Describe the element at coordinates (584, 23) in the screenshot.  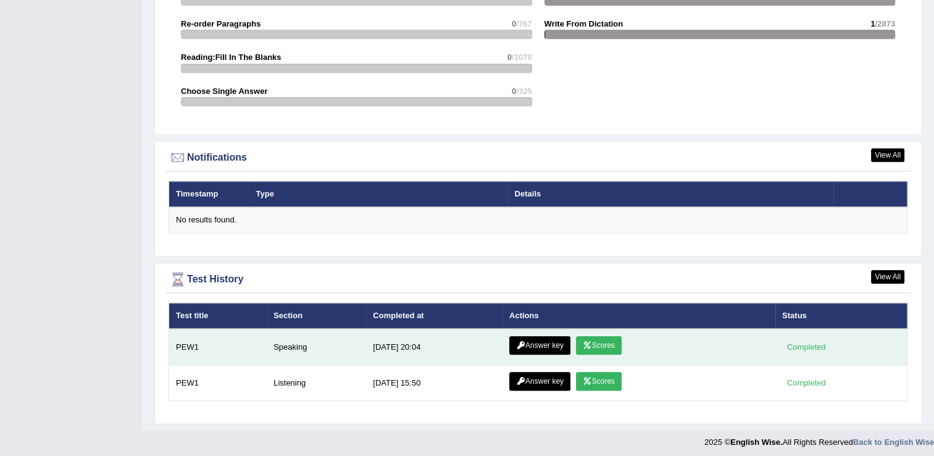
I see `strong: Write From Dictation` at that location.